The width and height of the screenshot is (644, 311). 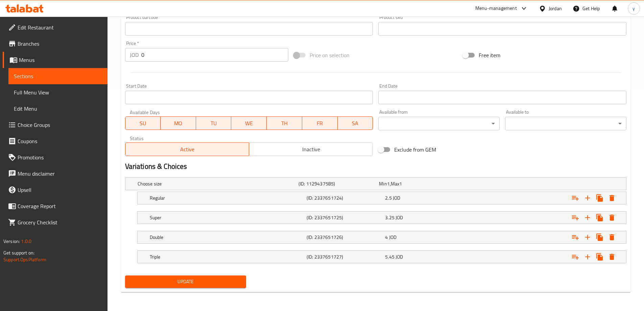 I want to click on span: Coupons, so click(x=60, y=141).